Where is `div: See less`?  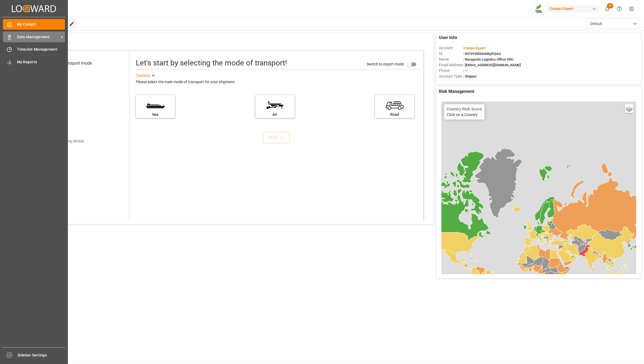
div: See less is located at coordinates (143, 76).